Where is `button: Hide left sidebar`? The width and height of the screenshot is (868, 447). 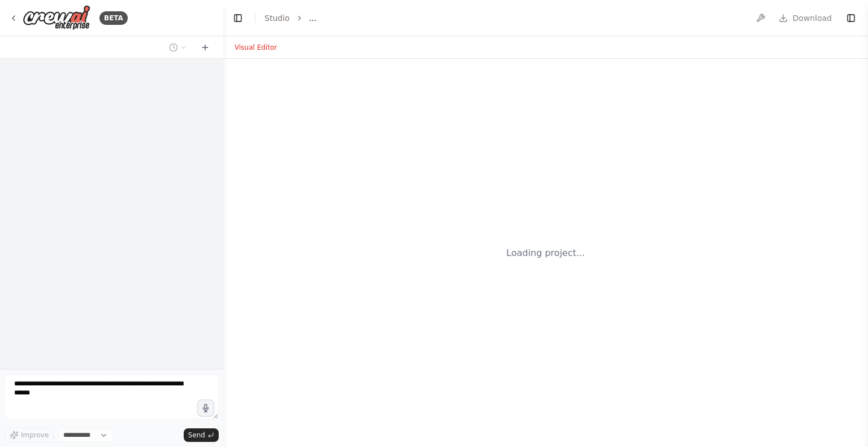
button: Hide left sidebar is located at coordinates (238, 18).